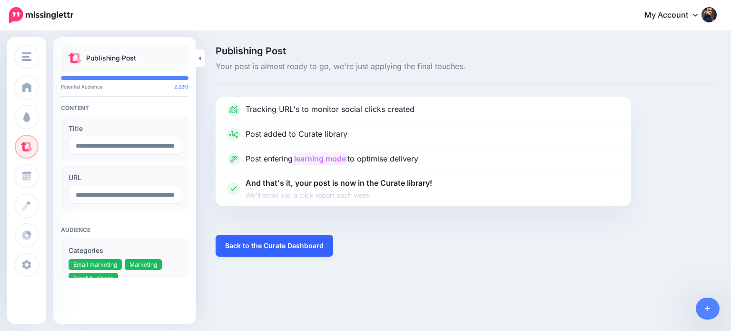 Image resolution: width=731 pixels, height=331 pixels. I want to click on p: Post added to Curate library, so click(296, 134).